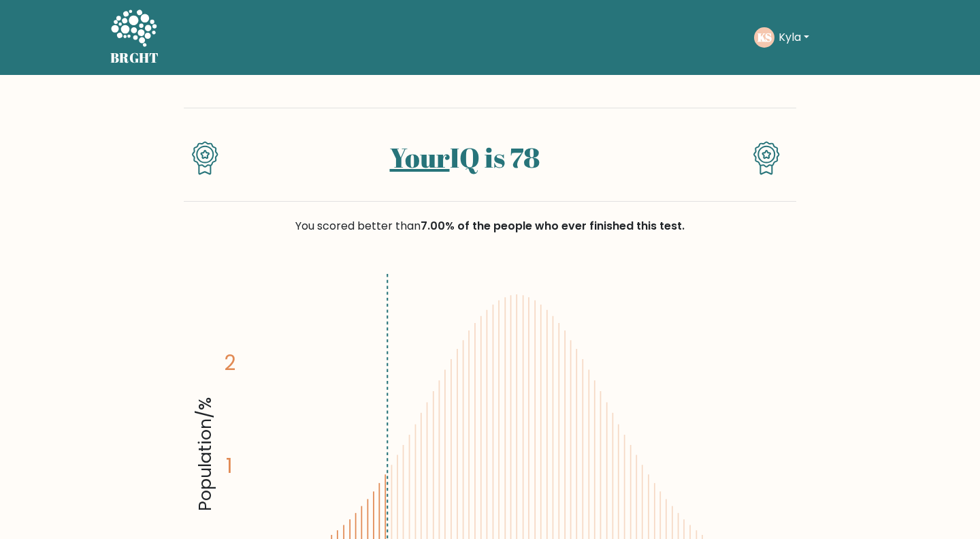 The image size is (980, 539). What do you see at coordinates (464, 158) in the screenshot?
I see `h1: IQ is 78` at bounding box center [464, 158].